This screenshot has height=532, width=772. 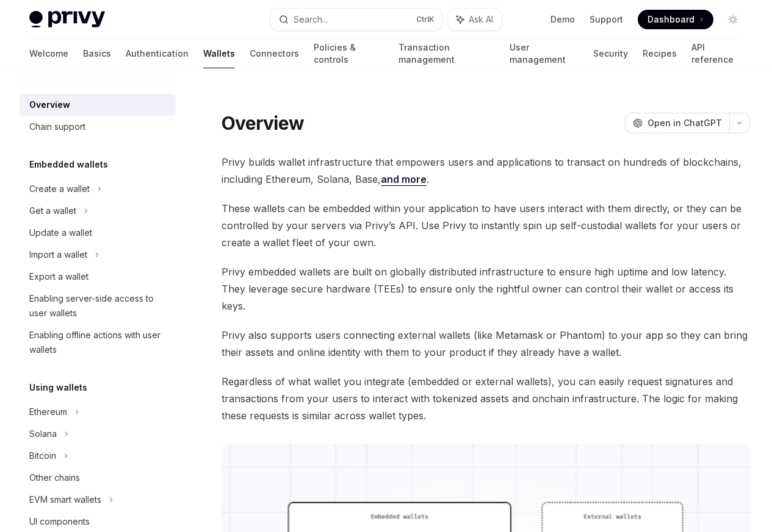 What do you see at coordinates (671, 19) in the screenshot?
I see `span: Dashboard` at bounding box center [671, 19].